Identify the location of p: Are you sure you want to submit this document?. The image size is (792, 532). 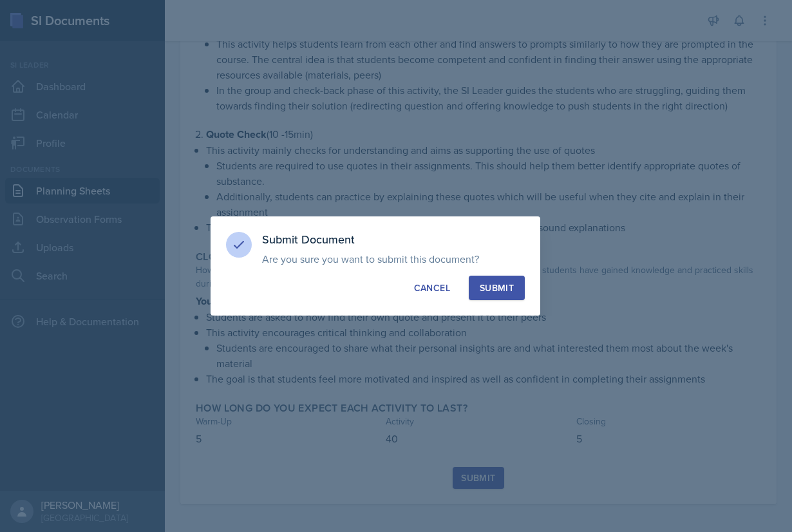
(393, 258).